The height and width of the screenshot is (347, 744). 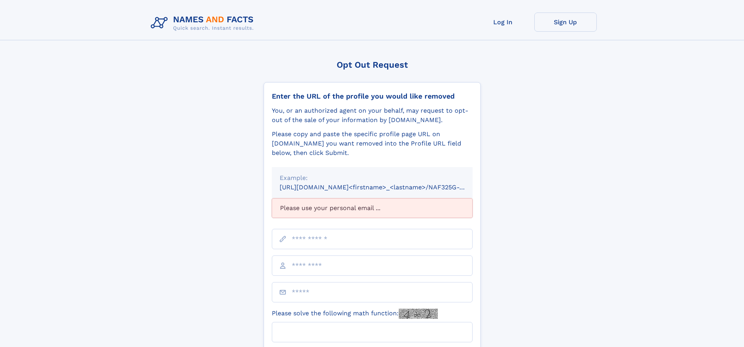 What do you see at coordinates (372, 178) in the screenshot?
I see `div: Example:` at bounding box center [372, 178].